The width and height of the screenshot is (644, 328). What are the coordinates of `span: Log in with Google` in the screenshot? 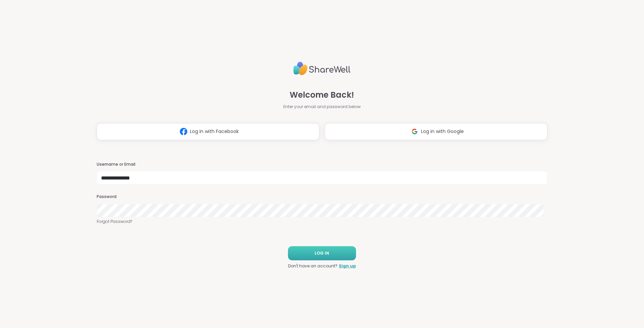 It's located at (442, 131).